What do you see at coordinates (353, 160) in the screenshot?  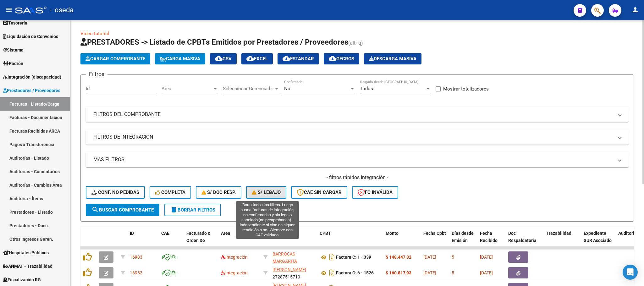 I see `mat-panel-title: MAS FILTROS` at bounding box center [353, 160].